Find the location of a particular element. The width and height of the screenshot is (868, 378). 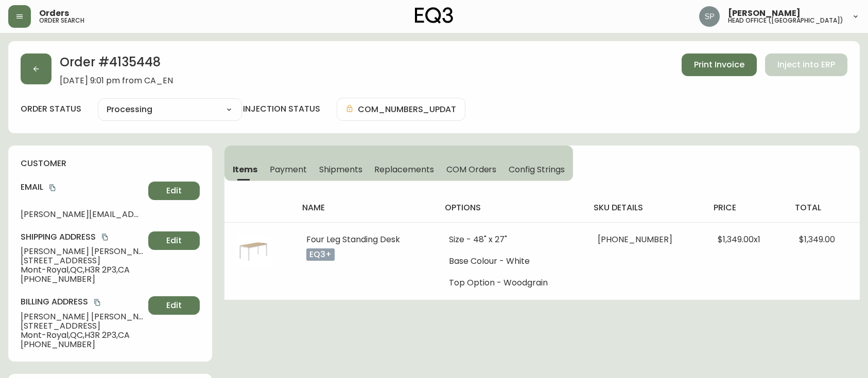

img: logo is located at coordinates (434, 16).